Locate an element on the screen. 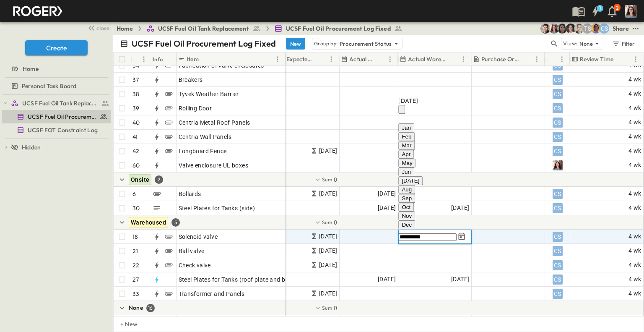  p: Group by: is located at coordinates (326, 43).